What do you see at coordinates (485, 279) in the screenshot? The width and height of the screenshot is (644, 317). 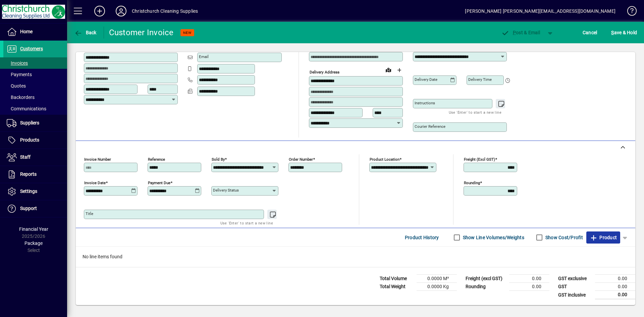 I see `td: Freight (excl GST)` at bounding box center [485, 279].